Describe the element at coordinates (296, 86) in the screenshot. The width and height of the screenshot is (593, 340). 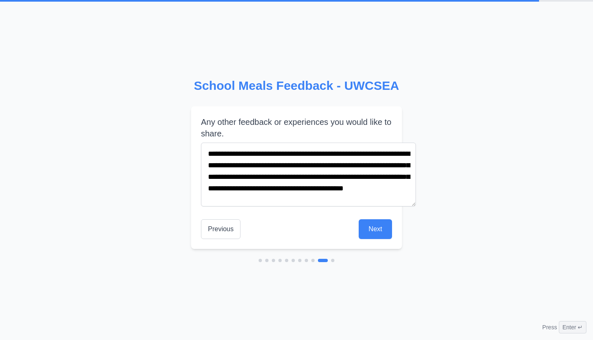
I see `h2: School Meals Feedback - UWCSEA` at that location.